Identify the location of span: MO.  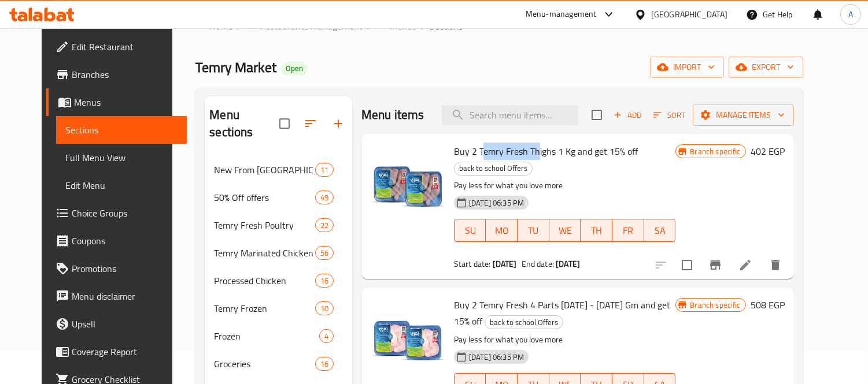
(501, 230).